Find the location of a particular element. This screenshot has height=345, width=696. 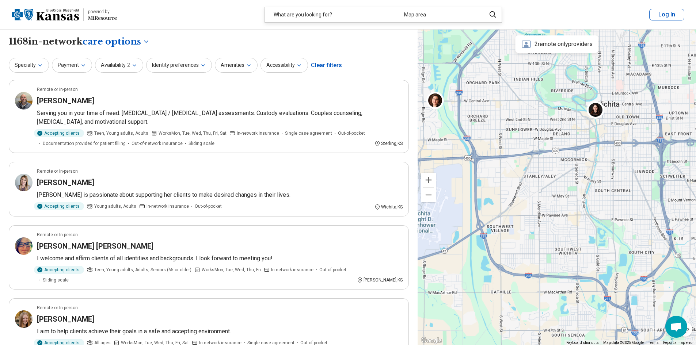

span: Map data ©2025 Google is located at coordinates (623, 343).